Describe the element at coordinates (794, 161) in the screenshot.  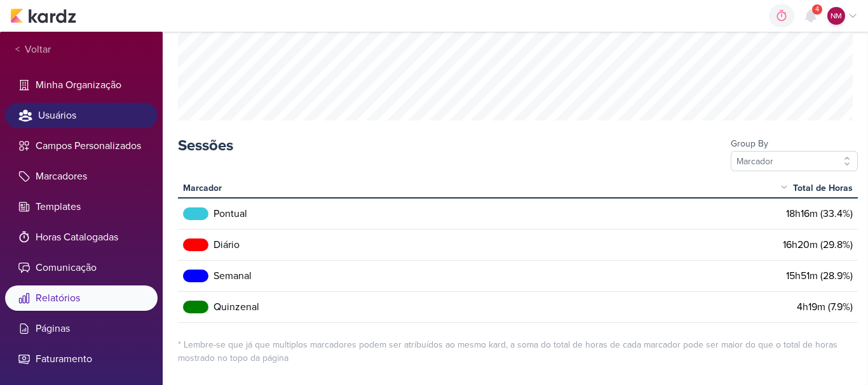
I see `button: Marcador` at that location.